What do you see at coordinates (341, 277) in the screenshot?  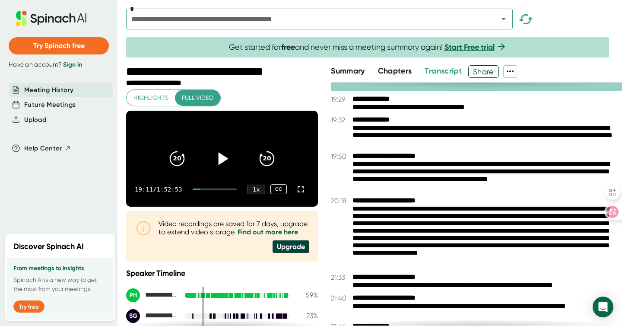 I see `span: 21:33` at bounding box center [341, 277].